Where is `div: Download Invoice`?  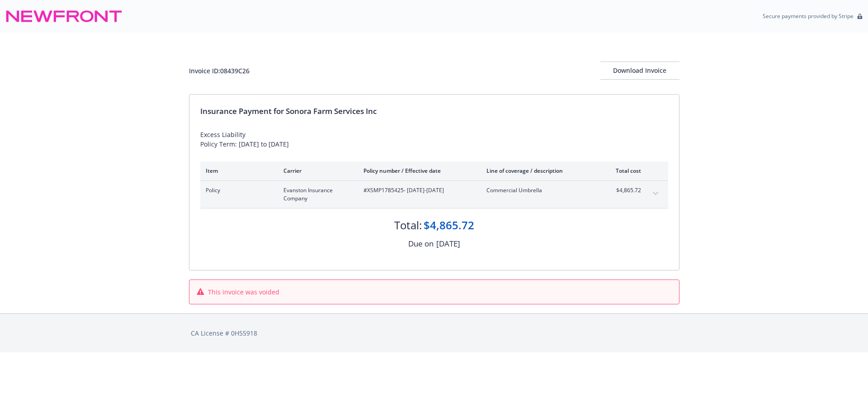
div: Download Invoice is located at coordinates (640, 70).